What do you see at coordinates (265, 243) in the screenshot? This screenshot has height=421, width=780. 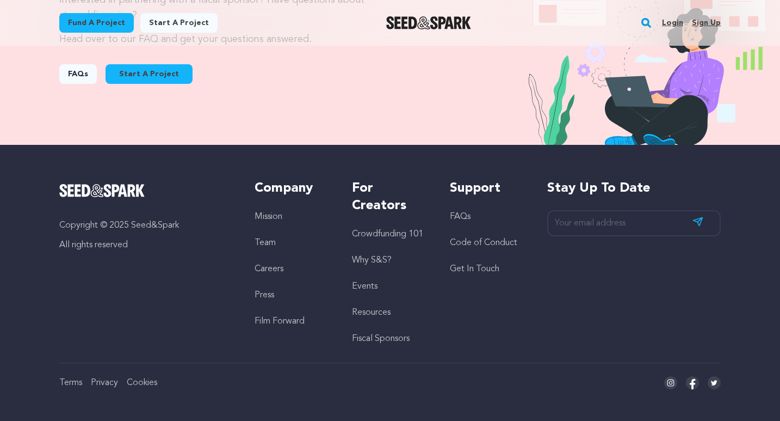 I see `a: Team` at bounding box center [265, 243].